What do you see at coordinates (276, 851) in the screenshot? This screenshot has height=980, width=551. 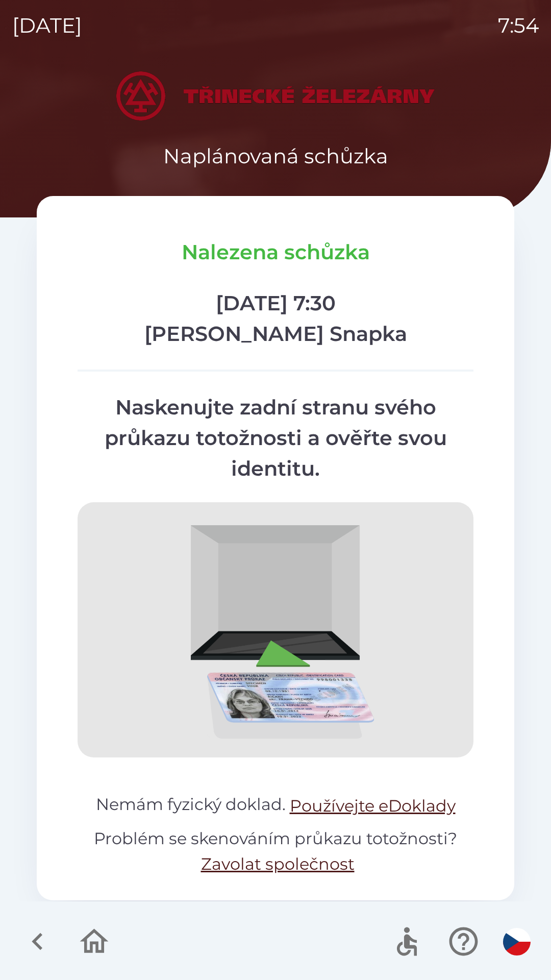 I see `p: Problém se skenováním průkazu totožnosti?` at bounding box center [276, 851].